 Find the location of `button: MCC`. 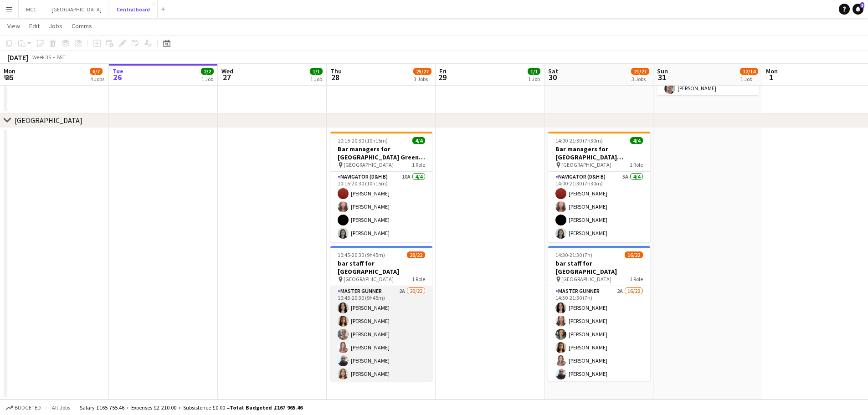

button: MCC is located at coordinates (32, 9).